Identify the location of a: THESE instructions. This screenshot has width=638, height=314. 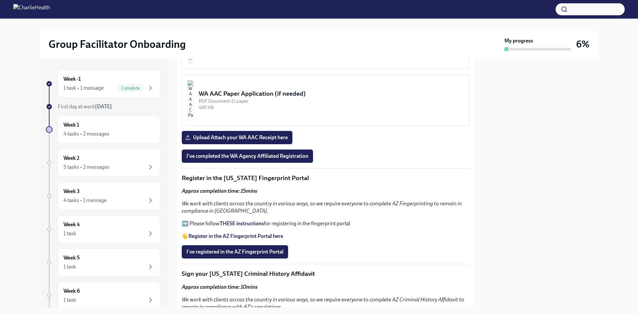
(242, 223).